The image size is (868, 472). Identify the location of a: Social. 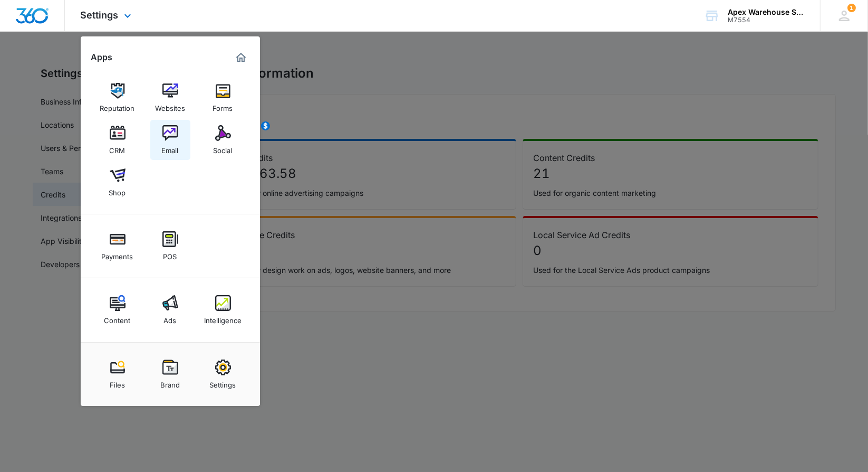
(223, 140).